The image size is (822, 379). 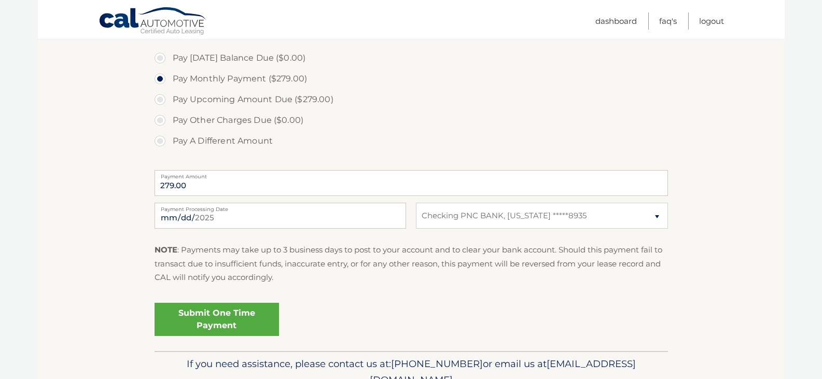 I want to click on a: Dashboard, so click(x=616, y=21).